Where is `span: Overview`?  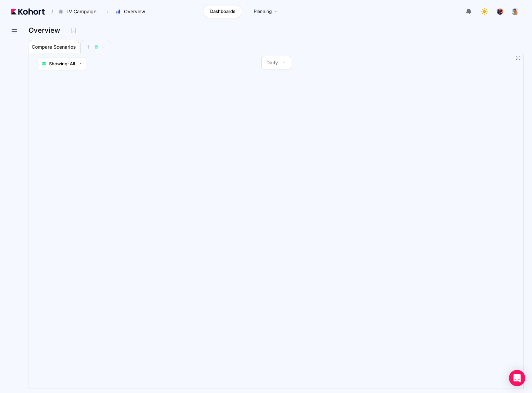 span: Overview is located at coordinates (135, 12).